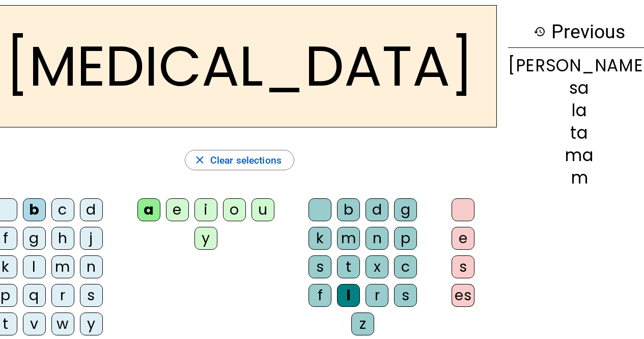 The image size is (644, 339). What do you see at coordinates (348, 266) in the screenshot?
I see `div: t` at bounding box center [348, 266].